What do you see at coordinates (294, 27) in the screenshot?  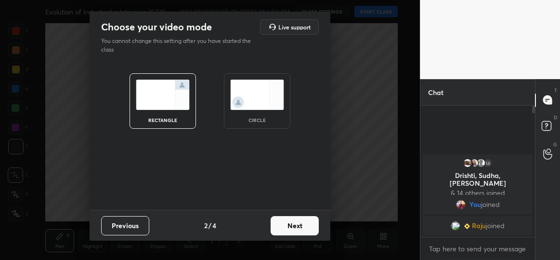 I see `h5: Live support` at bounding box center [294, 27].